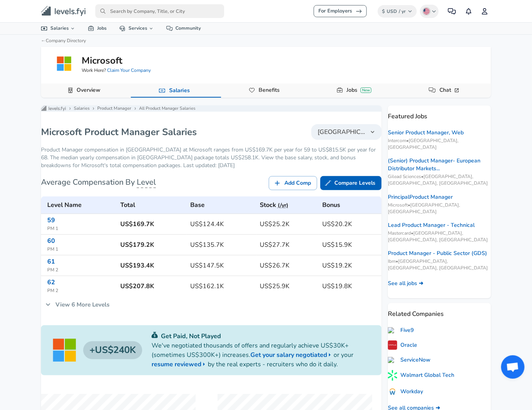  I want to click on span: USD, so click(392, 11).